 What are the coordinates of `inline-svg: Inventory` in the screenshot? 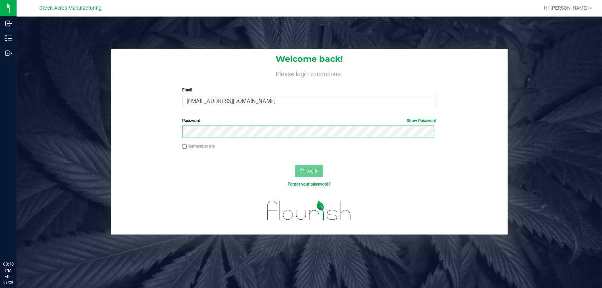 It's located at (9, 38).